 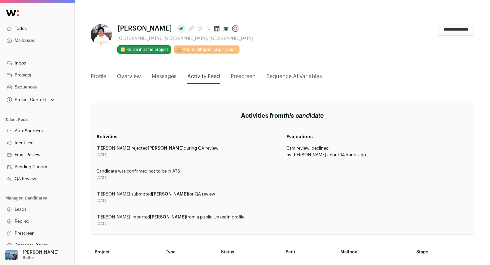 What do you see at coordinates (144, 50) in the screenshot?
I see `button: 🔂 Reuse in same project` at bounding box center [144, 50].